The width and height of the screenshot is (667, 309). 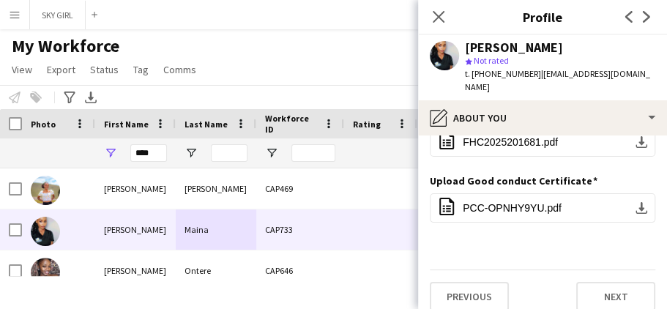 What do you see at coordinates (300, 188) in the screenshot?
I see `div: CAP469` at bounding box center [300, 188].